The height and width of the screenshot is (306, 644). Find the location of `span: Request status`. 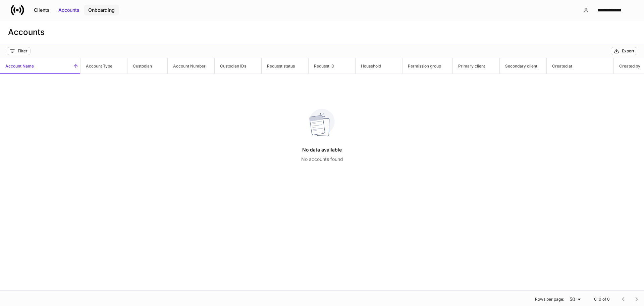

span: Request status is located at coordinates (285, 66).